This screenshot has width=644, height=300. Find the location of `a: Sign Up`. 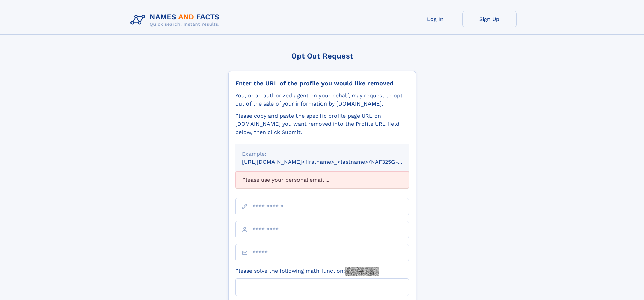

a: Sign Up is located at coordinates (489, 19).